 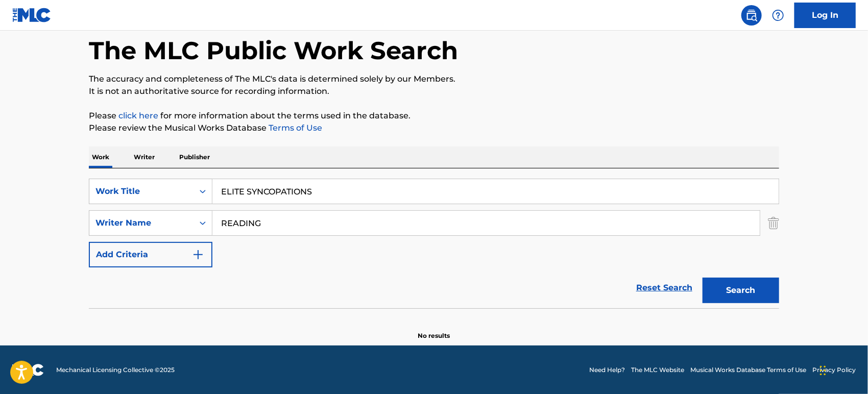 I want to click on a: click here, so click(x=138, y=115).